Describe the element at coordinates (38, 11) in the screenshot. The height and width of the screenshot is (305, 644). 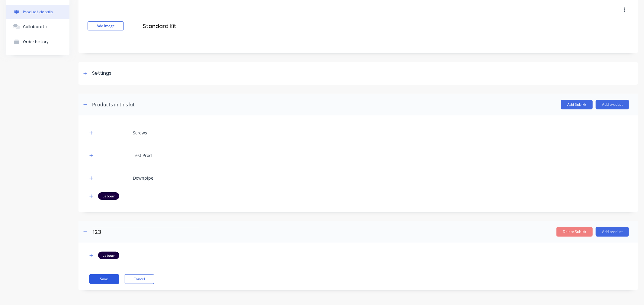
I see `button: Product details` at that location.